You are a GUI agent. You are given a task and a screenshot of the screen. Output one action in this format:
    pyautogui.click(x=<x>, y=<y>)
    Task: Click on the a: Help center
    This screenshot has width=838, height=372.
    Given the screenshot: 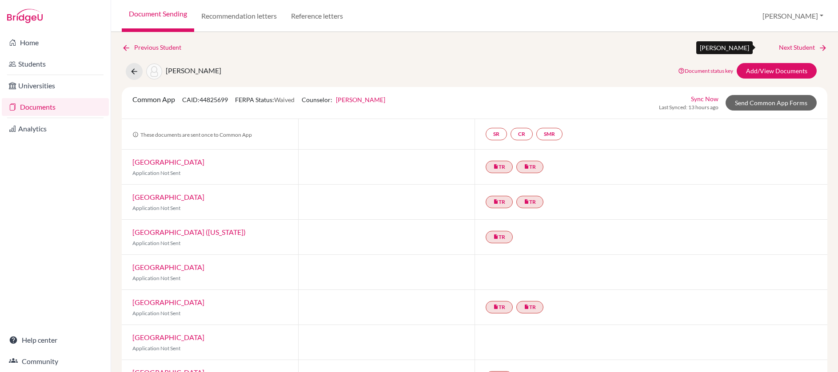 What is the action you would take?
    pyautogui.click(x=55, y=340)
    